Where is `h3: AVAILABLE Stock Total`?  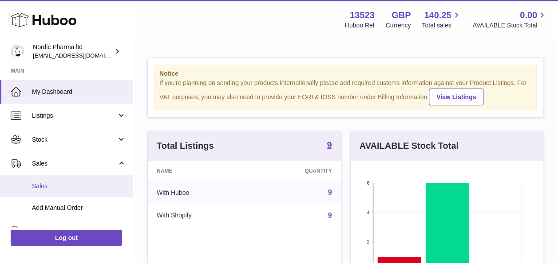
h3: AVAILABLE Stock Total is located at coordinates (409, 146).